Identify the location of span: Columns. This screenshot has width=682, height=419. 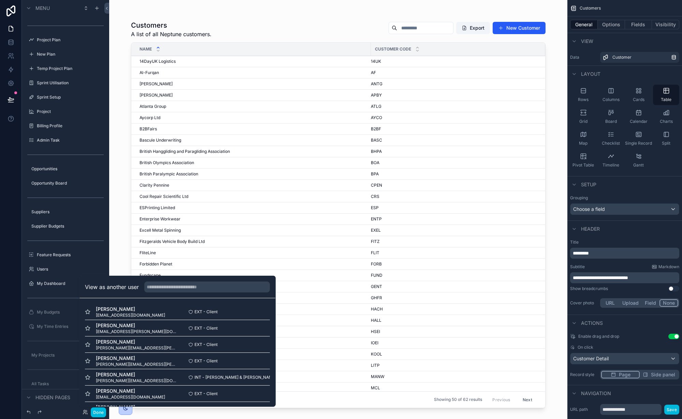
(611, 100).